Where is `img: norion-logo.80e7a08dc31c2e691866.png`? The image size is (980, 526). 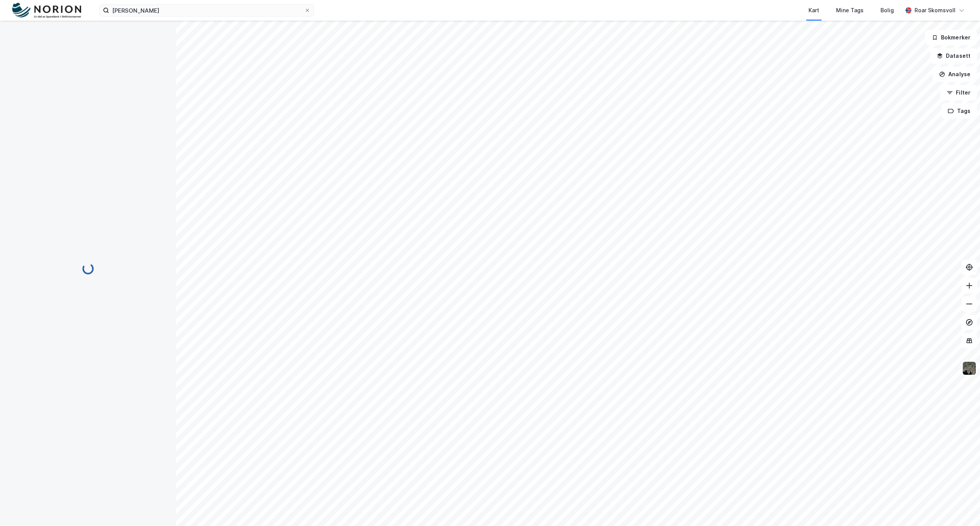
img: norion-logo.80e7a08dc31c2e691866.png is located at coordinates (47, 10).